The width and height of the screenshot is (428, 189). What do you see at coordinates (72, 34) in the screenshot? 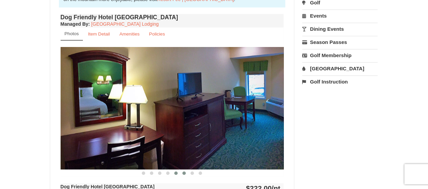
I see `a: Photos` at bounding box center [72, 34].